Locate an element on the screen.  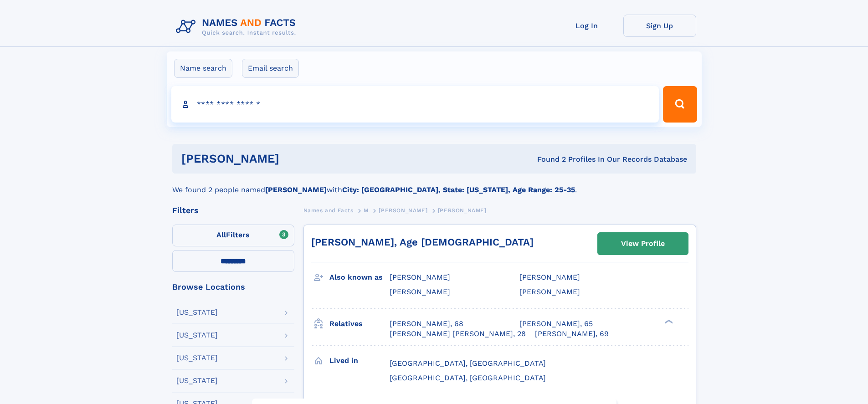
label: Email search is located at coordinates (270, 69).